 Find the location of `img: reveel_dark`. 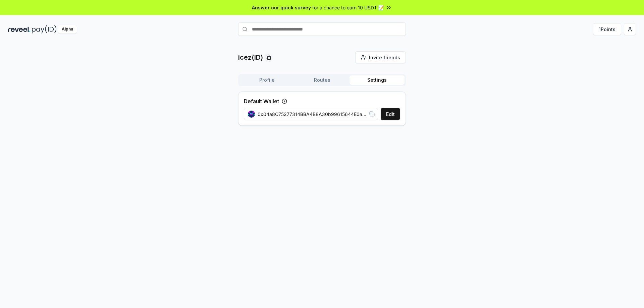

img: reveel_dark is located at coordinates (19, 29).